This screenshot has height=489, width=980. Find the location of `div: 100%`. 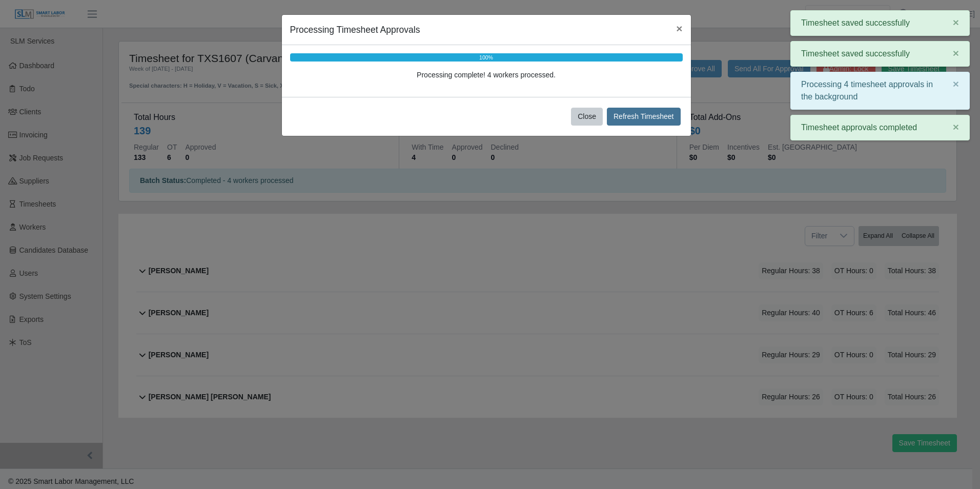

div: 100% is located at coordinates (486, 57).